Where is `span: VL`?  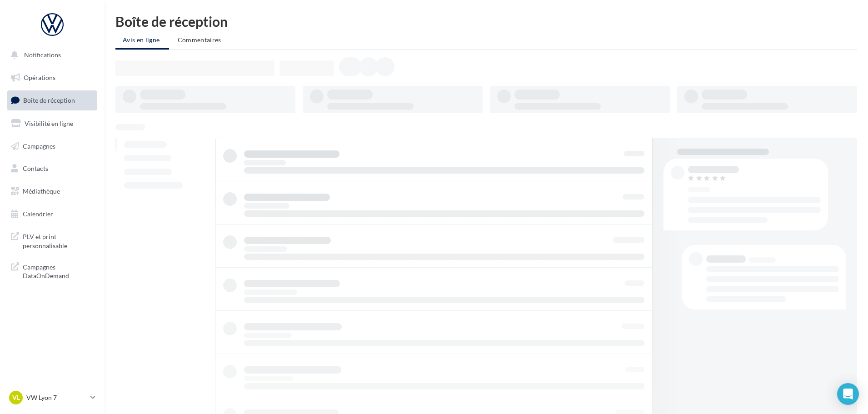
span: VL is located at coordinates (16, 397).